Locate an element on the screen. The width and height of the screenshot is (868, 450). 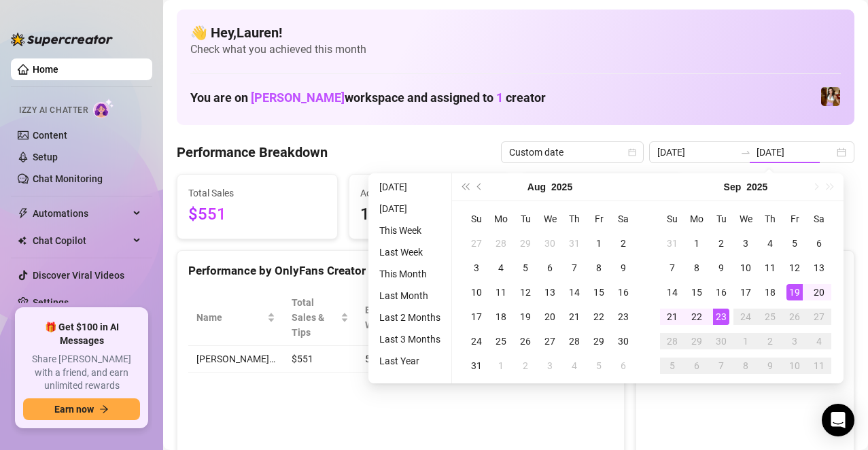
span: Active Chats is located at coordinates (429, 193).